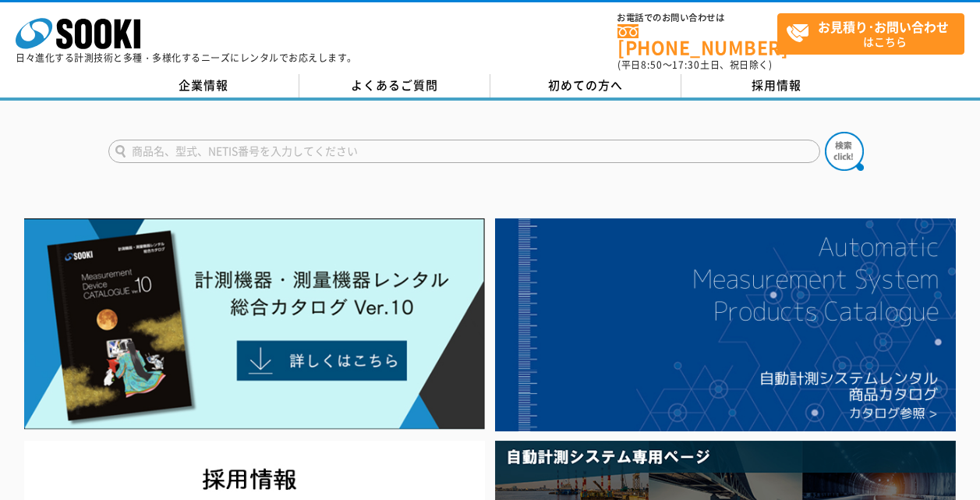 The width and height of the screenshot is (980, 500). Describe the element at coordinates (585, 85) in the screenshot. I see `span: 初めての方へ` at that location.